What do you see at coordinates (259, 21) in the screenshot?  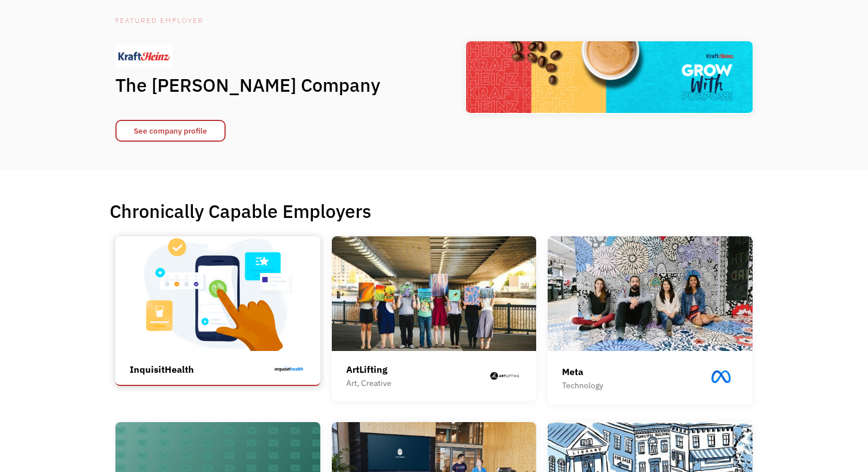 I see `div: Featured Employer` at bounding box center [259, 21].